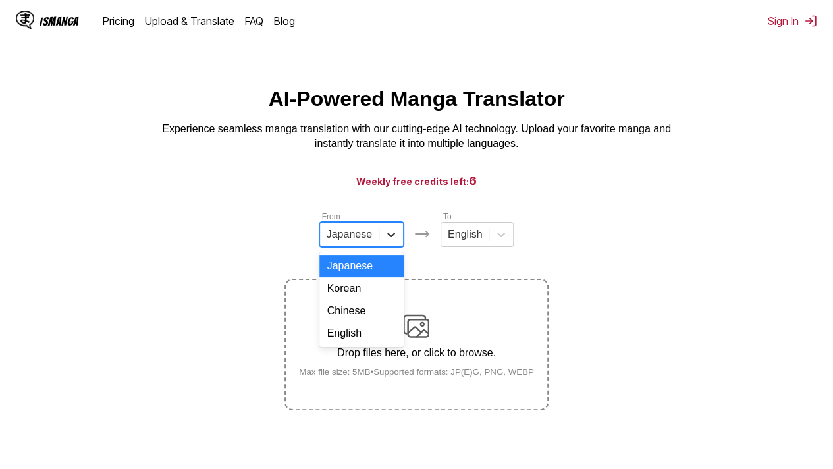  Describe the element at coordinates (59, 21) in the screenshot. I see `div: IsManga` at that location.